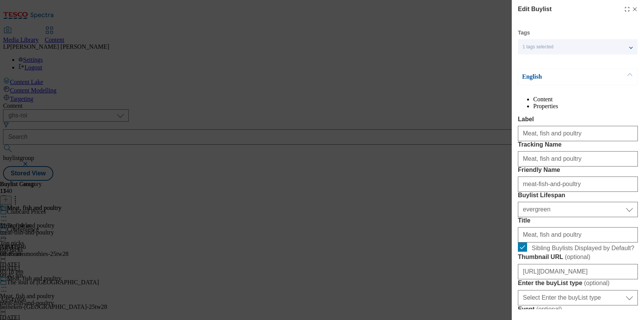  I want to click on span: Sibling Buylists Displayed by Default?, so click(583, 248).